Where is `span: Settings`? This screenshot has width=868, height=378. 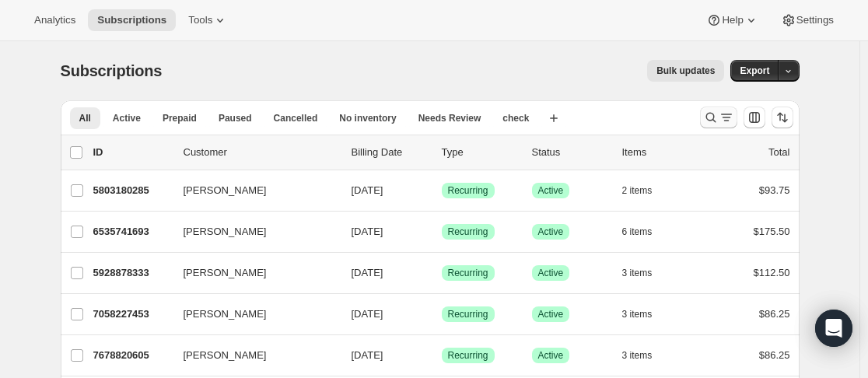 span: Settings is located at coordinates (815, 20).